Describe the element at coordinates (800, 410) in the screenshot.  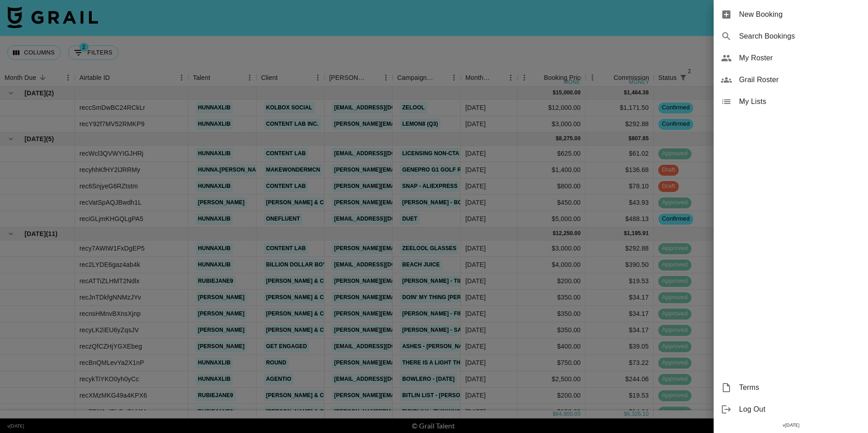
I see `span: Log Out` at that location.